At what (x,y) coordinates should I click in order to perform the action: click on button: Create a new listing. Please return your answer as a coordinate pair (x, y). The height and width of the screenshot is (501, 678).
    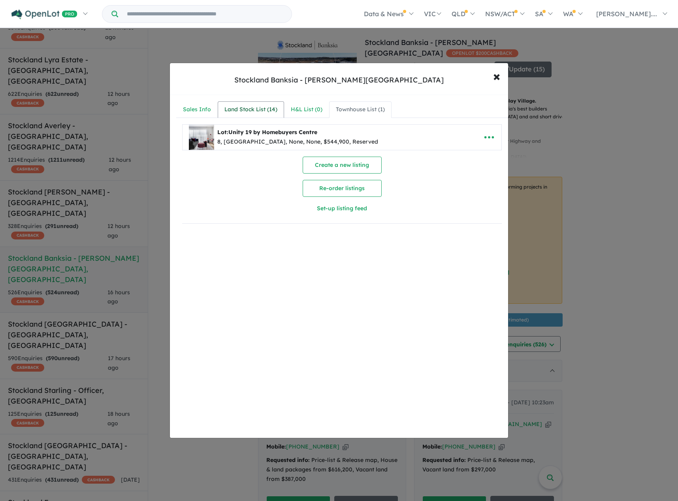
    Looking at the image, I should click on (342, 165).